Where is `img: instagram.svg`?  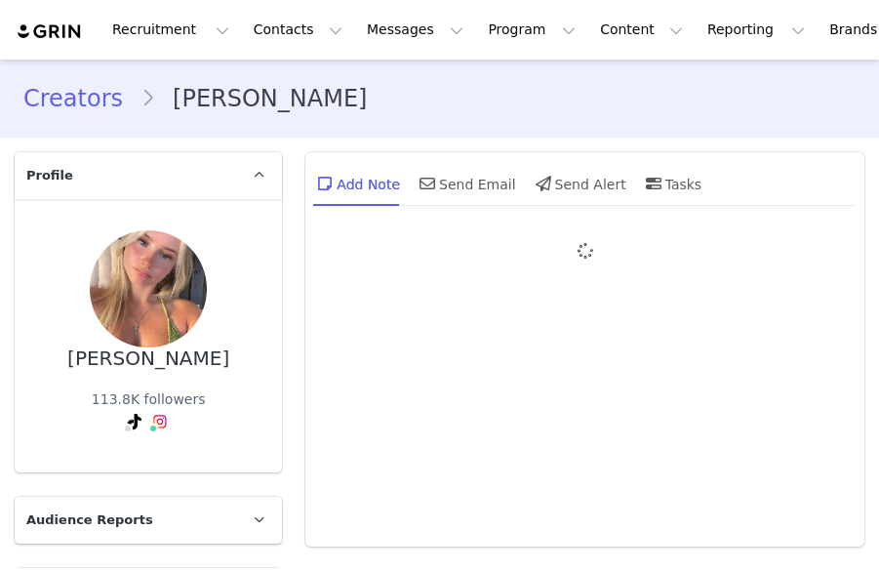
img: instagram.svg is located at coordinates (160, 421).